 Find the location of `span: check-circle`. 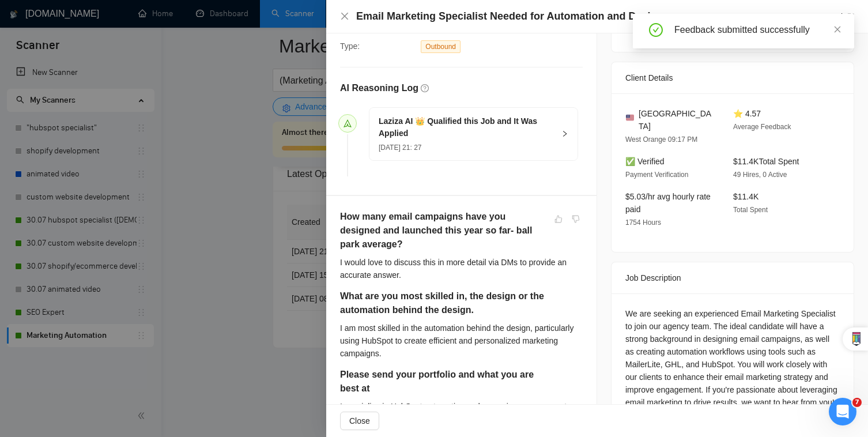

span: check-circle is located at coordinates (656, 30).